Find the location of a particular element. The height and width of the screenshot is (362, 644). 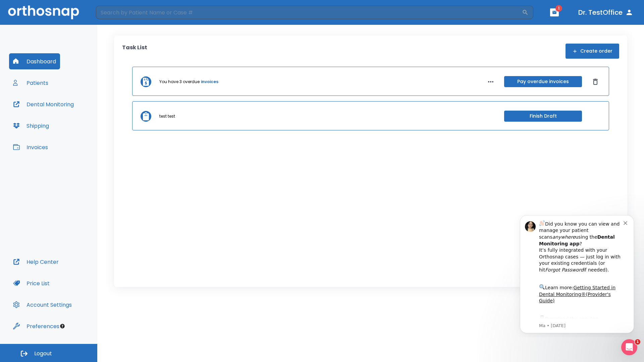

button: Shipping is located at coordinates (31, 126).